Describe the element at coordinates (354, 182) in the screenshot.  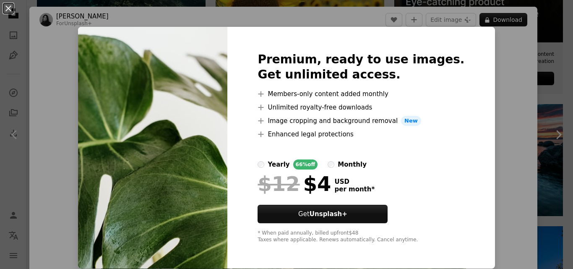
I see `span: USD` at that location.